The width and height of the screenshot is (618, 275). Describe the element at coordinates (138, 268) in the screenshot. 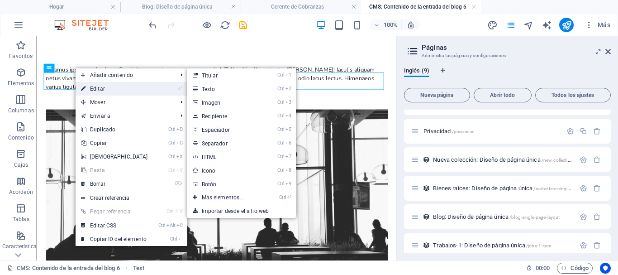

I see `nav: migaja de pan` at that location.